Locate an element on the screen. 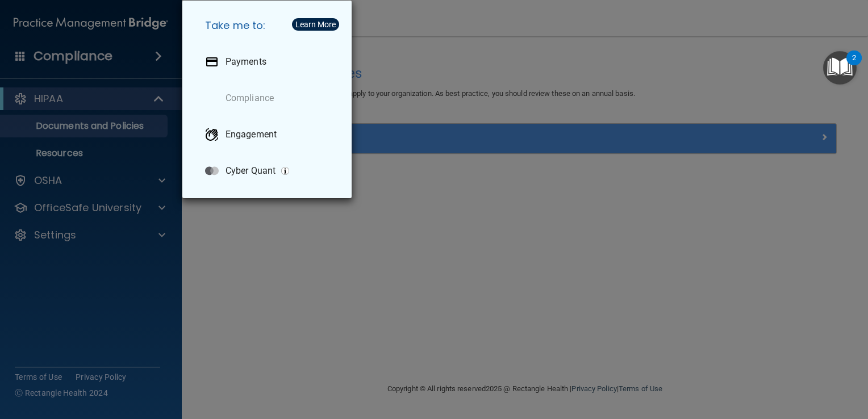 This screenshot has width=868, height=419. h5: Take me to: is located at coordinates (270, 26).